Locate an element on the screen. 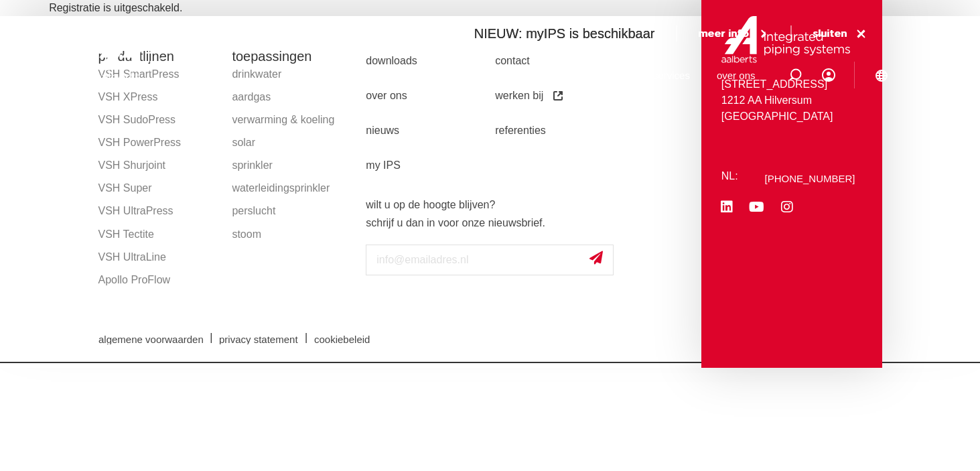 This screenshot has width=980, height=471. a: algemene voorwaarden is located at coordinates (150, 339).